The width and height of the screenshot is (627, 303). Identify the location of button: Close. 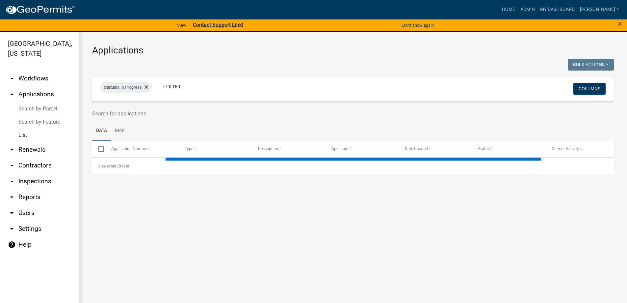
(620, 24).